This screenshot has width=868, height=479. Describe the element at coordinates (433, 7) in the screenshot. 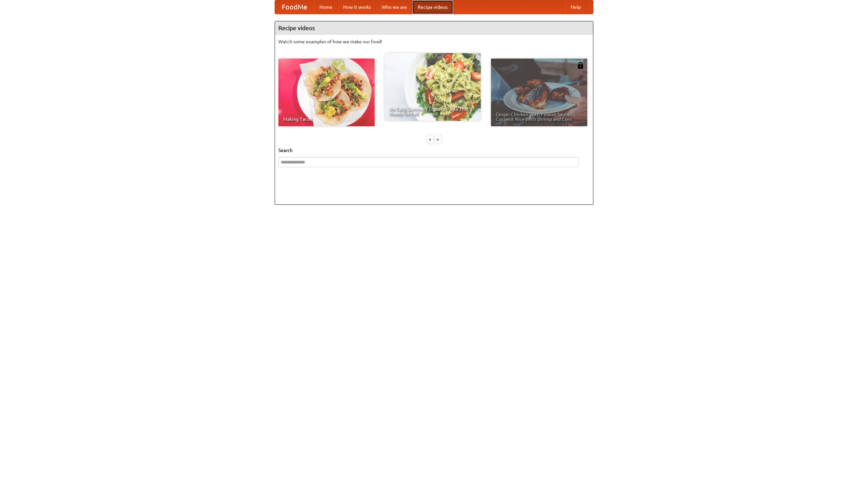

I see `a: Recipe videos` at that location.